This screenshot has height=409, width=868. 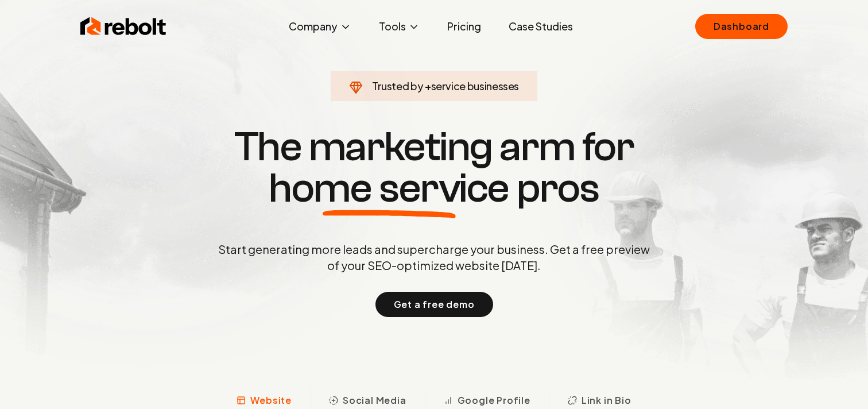 What do you see at coordinates (271, 401) in the screenshot?
I see `span: Website` at bounding box center [271, 401].